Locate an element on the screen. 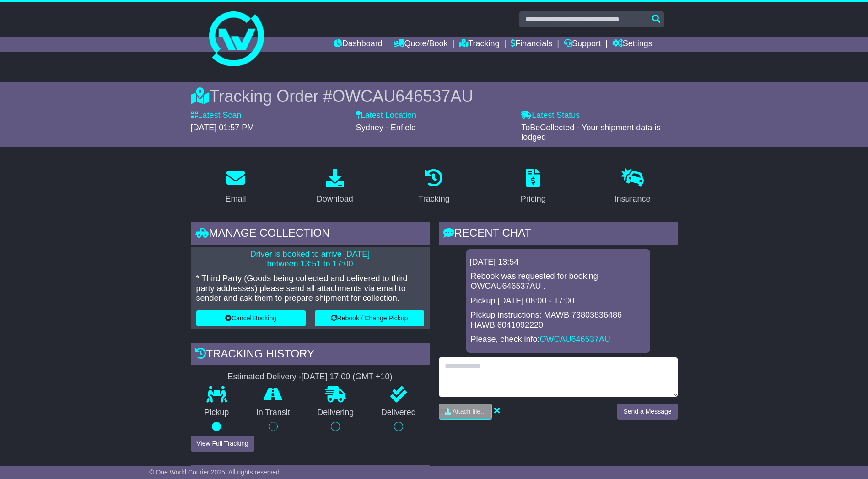 Image resolution: width=868 pixels, height=479 pixels. button: Send a Message is located at coordinates (647, 411).